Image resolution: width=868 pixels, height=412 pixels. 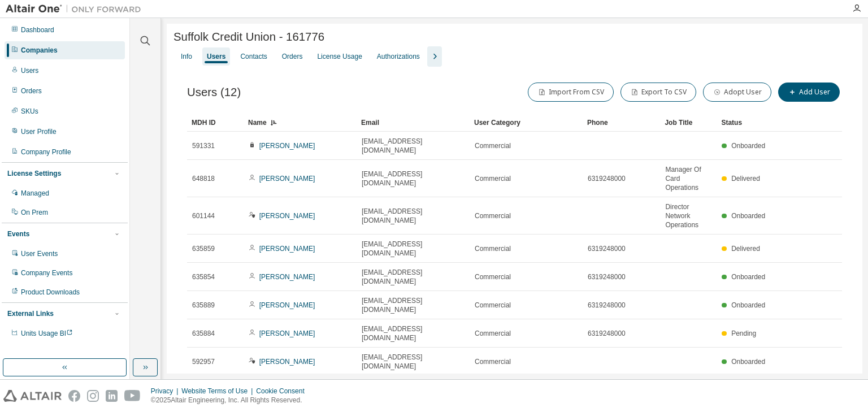 What do you see at coordinates (743, 333) in the screenshot?
I see `span: Pending` at bounding box center [743, 333].